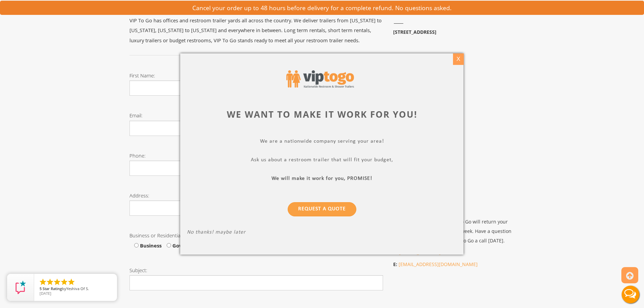  Describe the element at coordinates (630, 294) in the screenshot. I see `button: Live Chat` at that location.